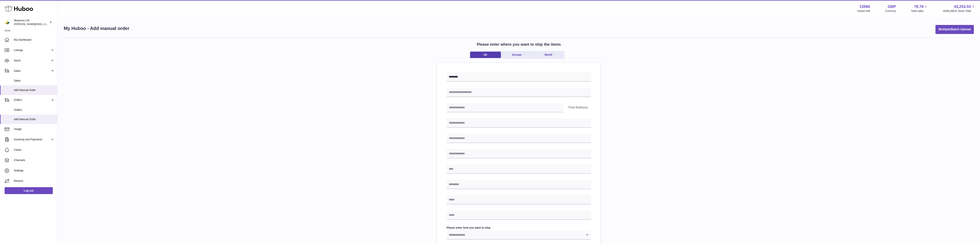  Describe the element at coordinates (548, 55) in the screenshot. I see `a: World` at that location.